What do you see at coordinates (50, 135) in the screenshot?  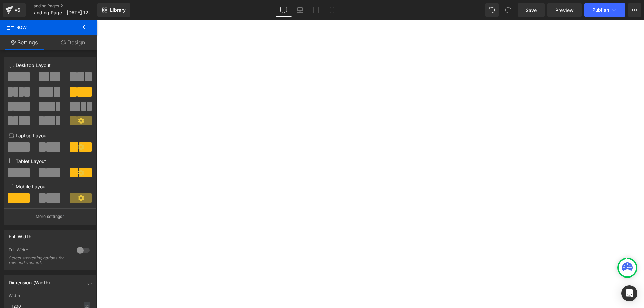 I see `p: Laptop Layout` at bounding box center [50, 135].